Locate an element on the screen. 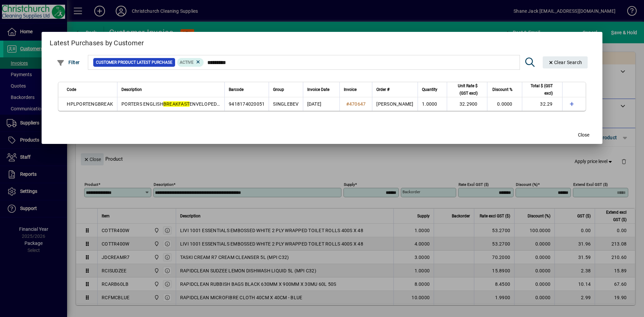  div: Total $ (GST excl) is located at coordinates (542, 89).